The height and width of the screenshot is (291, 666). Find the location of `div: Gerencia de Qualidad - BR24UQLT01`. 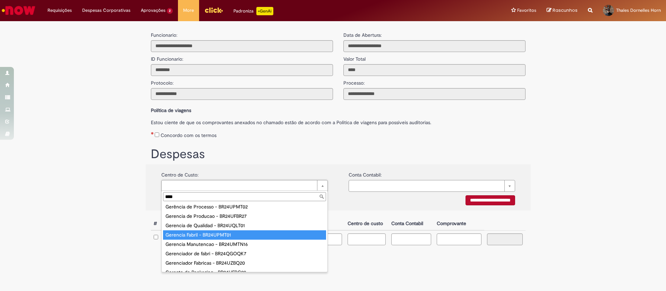

div: Gerencia de Qualidad - BR24UQLT01 is located at coordinates (245, 225).